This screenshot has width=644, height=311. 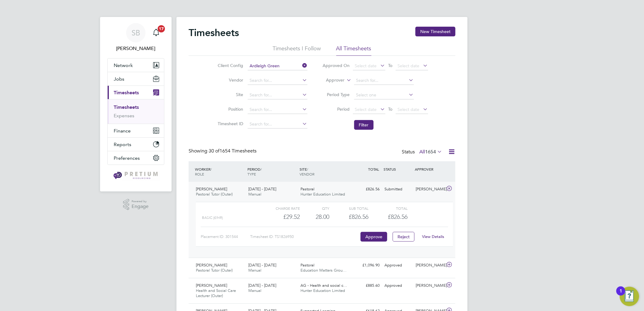 What do you see at coordinates (430, 152) in the screenshot?
I see `label: All` at bounding box center [430, 152].